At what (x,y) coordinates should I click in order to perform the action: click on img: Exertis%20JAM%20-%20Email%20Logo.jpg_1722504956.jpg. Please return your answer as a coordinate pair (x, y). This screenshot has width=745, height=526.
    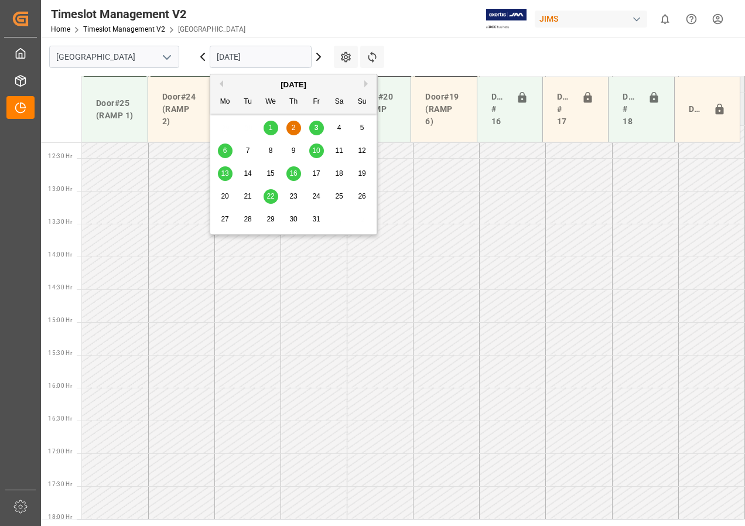
    Looking at the image, I should click on (506, 19).